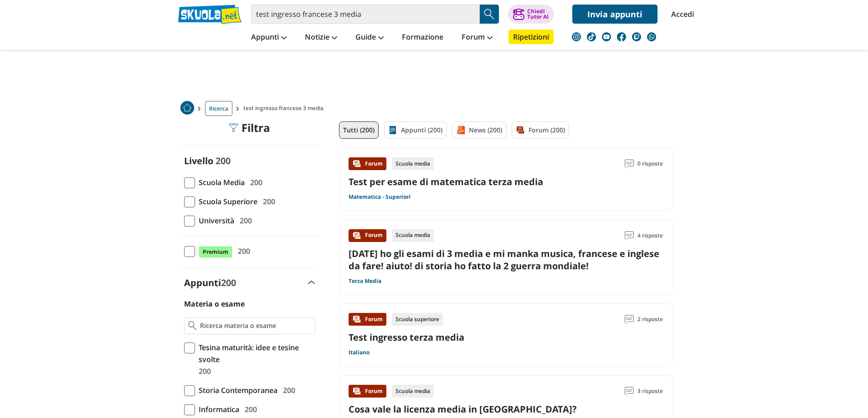  I want to click on label: Livello, so click(199, 161).